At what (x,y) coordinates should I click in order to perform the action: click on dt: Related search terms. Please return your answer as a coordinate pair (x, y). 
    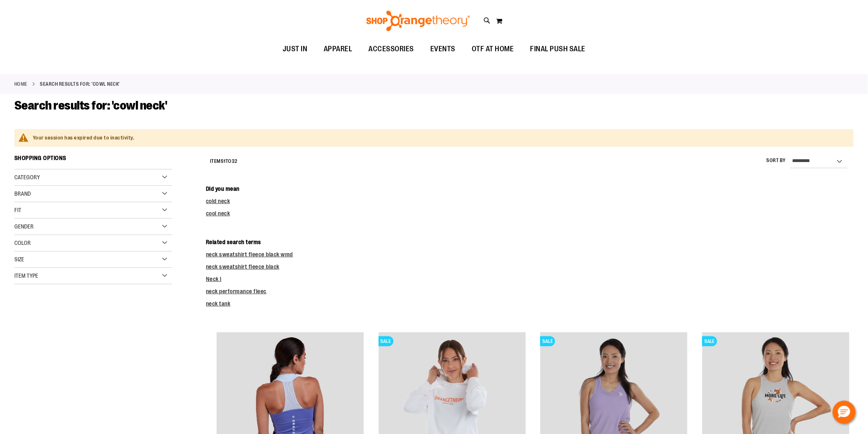
    Looking at the image, I should click on (529, 242).